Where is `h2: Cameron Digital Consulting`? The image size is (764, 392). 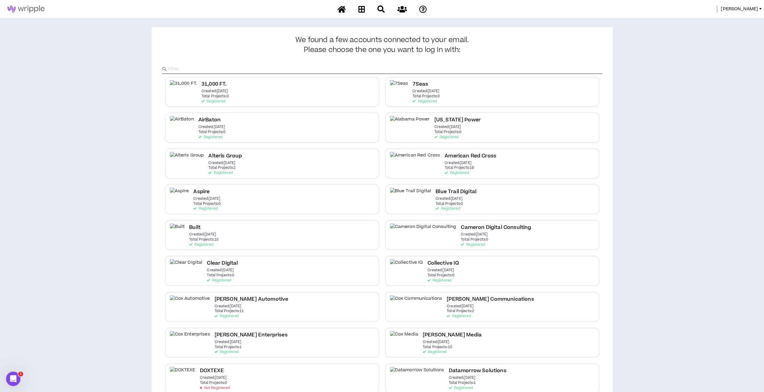 h2: Cameron Digital Consulting is located at coordinates (496, 227).